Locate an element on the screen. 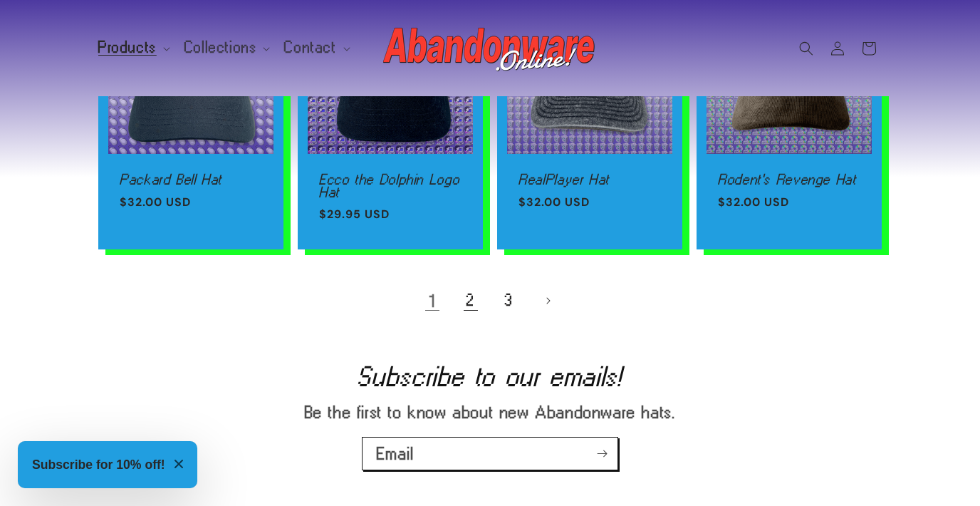  nav: Pagination is located at coordinates (490, 301).